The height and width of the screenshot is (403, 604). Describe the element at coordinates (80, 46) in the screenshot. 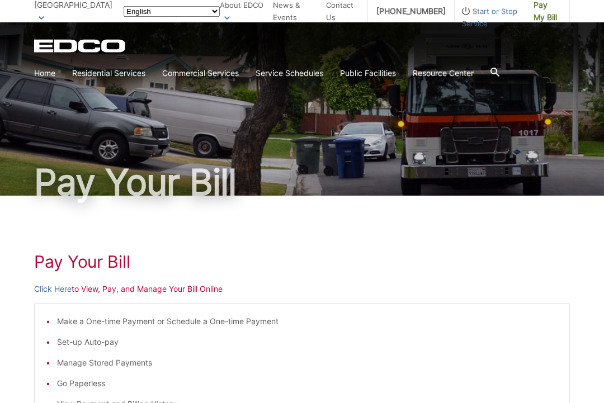

I see `a: EDCD logo. Return to the homepage.` at that location.